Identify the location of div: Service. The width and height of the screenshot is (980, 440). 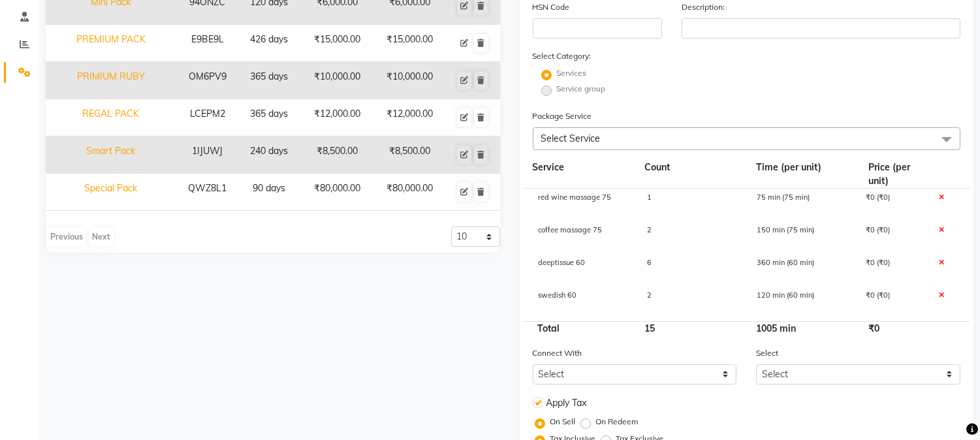
(579, 175).